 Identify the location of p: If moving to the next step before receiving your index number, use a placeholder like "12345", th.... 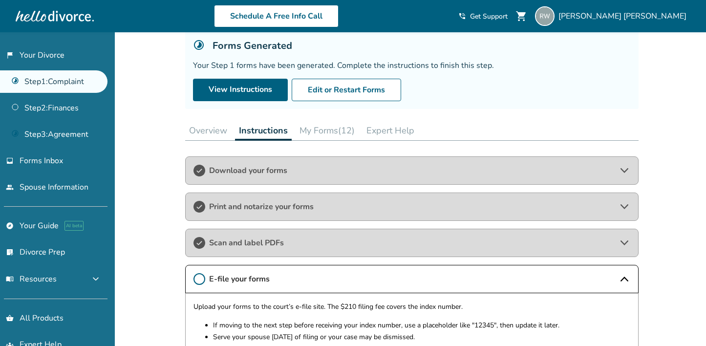
(422, 325).